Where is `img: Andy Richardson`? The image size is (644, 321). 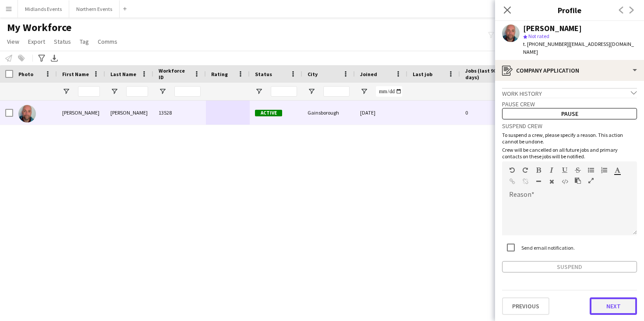
img: Andy Richardson is located at coordinates (27, 114).